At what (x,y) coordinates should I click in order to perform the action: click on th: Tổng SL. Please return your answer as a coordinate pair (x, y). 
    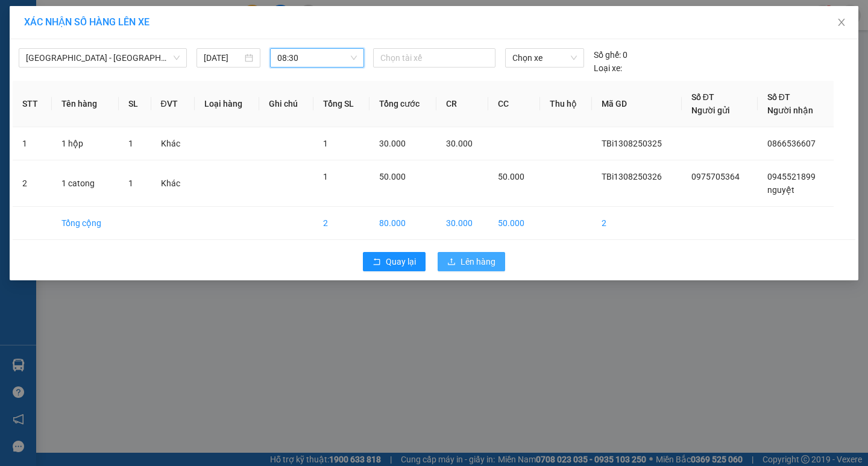
    Looking at the image, I should click on (341, 104).